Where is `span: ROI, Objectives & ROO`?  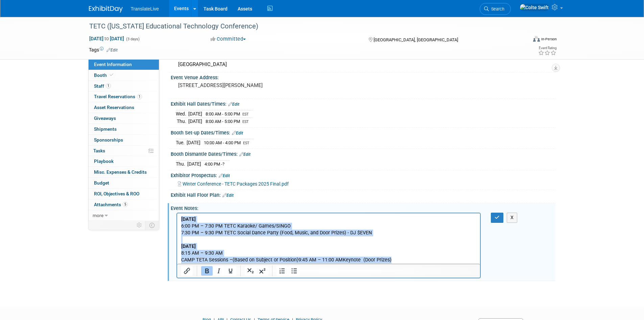 span: ROI, Objectives & ROO is located at coordinates (117, 193).